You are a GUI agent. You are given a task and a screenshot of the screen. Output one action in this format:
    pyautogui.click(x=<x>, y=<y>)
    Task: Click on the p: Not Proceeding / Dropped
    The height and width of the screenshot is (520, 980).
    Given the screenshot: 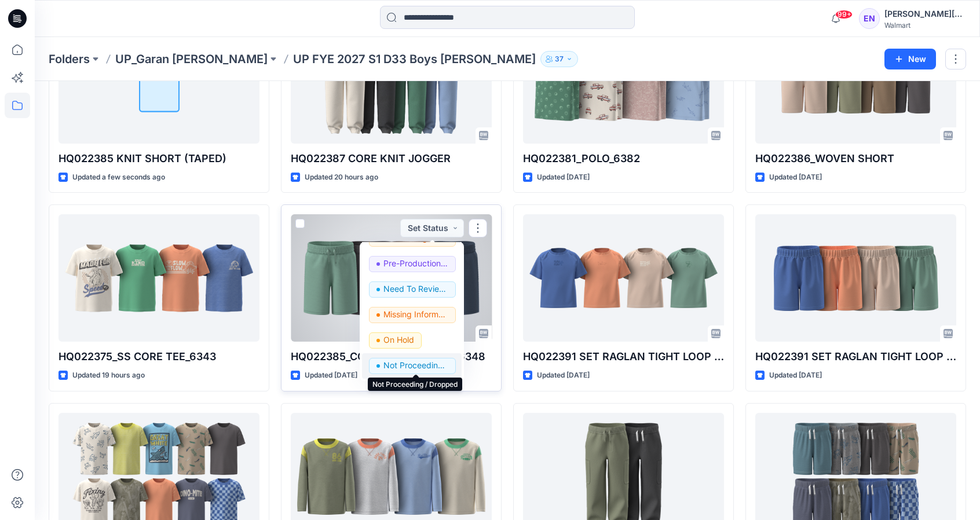 What is the action you would take?
    pyautogui.click(x=416, y=365)
    